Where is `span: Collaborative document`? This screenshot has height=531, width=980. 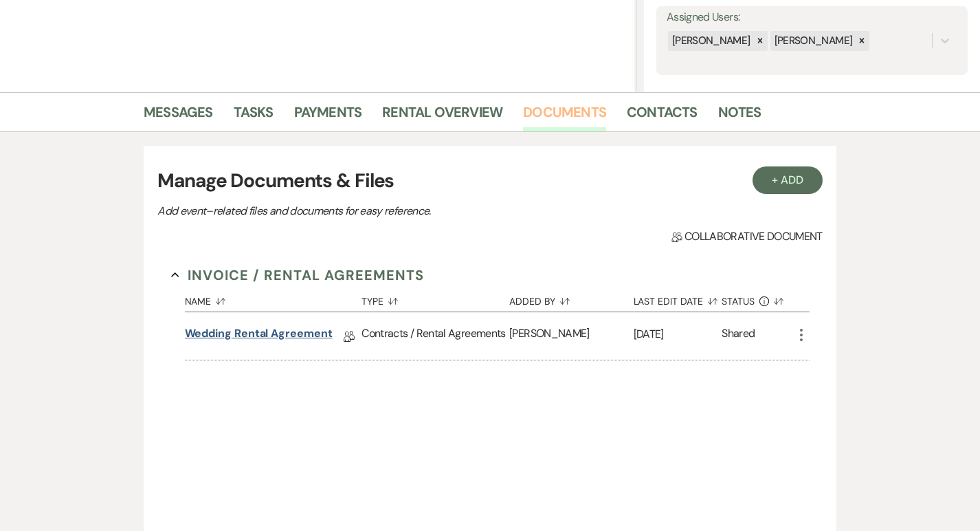
span: Collaborative document is located at coordinates (747, 236).